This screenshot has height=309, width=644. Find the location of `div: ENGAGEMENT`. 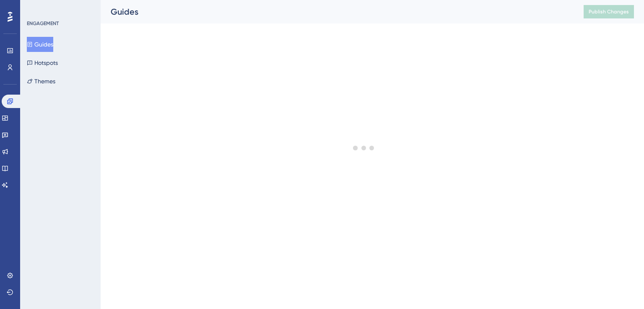

div: ENGAGEMENT is located at coordinates (43, 23).